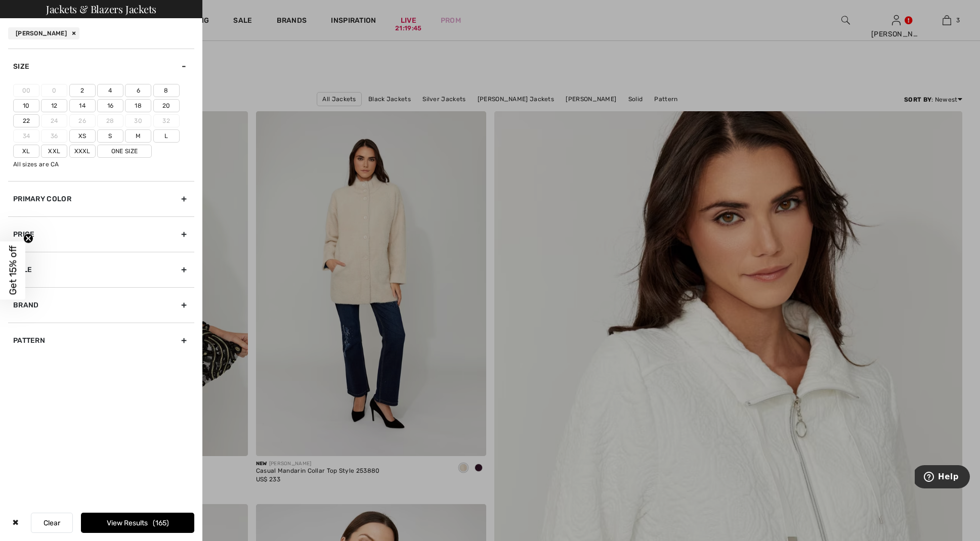 The image size is (980, 541). What do you see at coordinates (82, 151) in the screenshot?
I see `label: Xxxl` at bounding box center [82, 151].